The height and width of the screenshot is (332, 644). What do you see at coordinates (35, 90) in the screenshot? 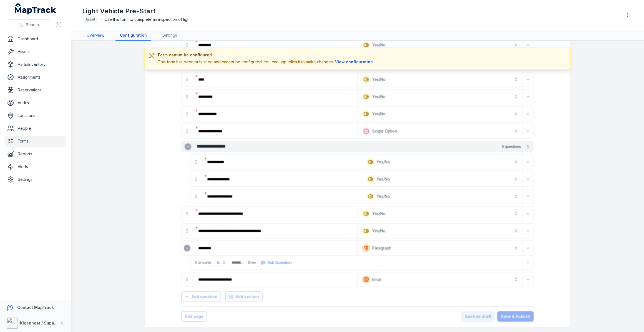
I see `a: Reservations` at bounding box center [35, 90].